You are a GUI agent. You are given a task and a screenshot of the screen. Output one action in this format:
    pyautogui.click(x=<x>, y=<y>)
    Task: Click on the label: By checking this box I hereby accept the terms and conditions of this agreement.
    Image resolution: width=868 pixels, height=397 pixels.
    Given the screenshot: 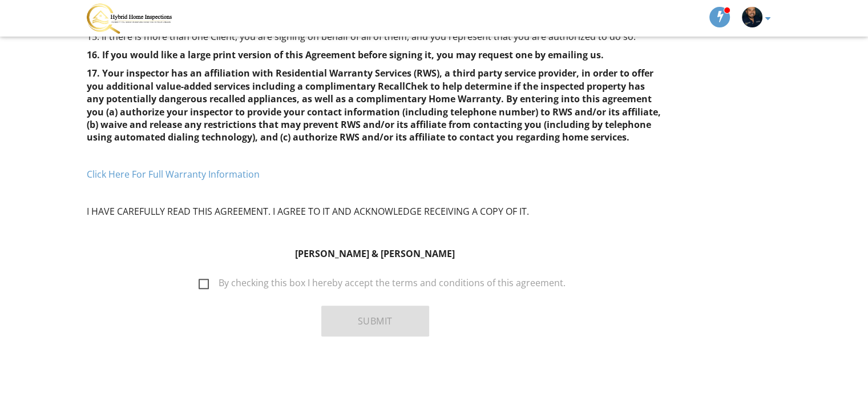 What is the action you would take?
    pyautogui.click(x=381, y=284)
    